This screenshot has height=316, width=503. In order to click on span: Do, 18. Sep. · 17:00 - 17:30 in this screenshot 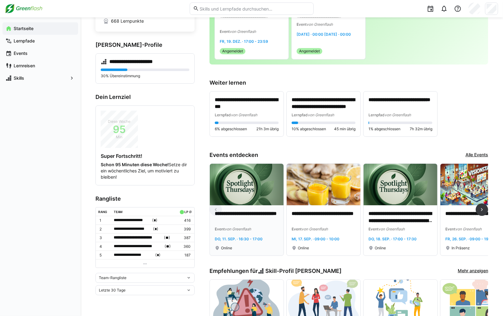, I will do `click(393, 239)`.